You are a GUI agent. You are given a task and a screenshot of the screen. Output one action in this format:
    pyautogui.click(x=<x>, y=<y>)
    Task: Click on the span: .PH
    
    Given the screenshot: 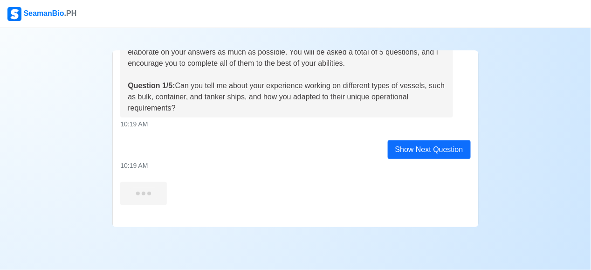 What is the action you would take?
    pyautogui.click(x=70, y=13)
    